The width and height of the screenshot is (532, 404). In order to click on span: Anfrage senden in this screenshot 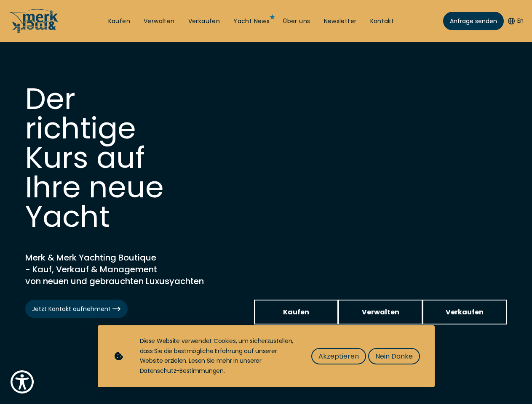, I will do `click(473, 21)`.